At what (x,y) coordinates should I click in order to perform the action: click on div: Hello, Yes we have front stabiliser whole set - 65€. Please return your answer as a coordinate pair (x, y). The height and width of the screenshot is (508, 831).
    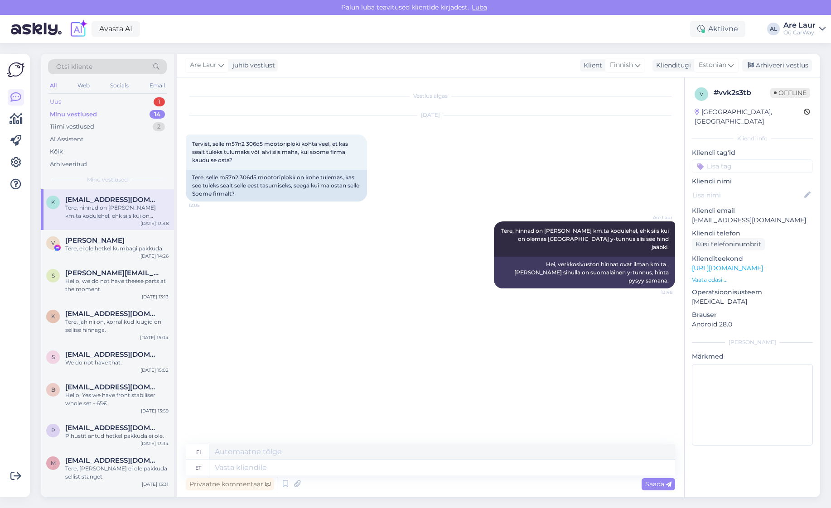
    Looking at the image, I should click on (117, 399).